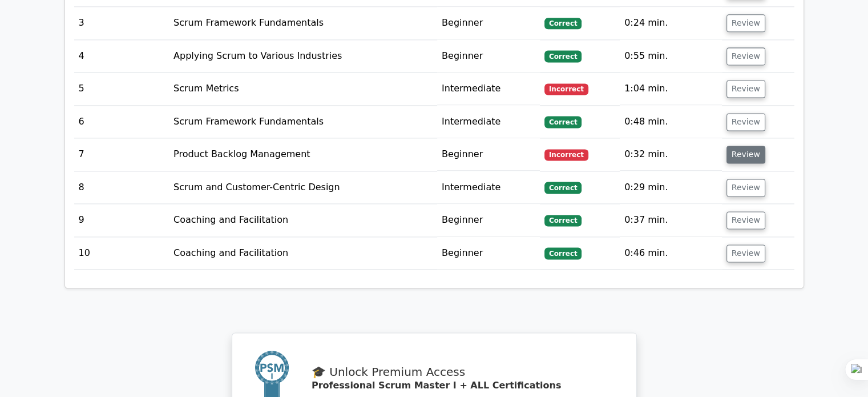  Describe the element at coordinates (122, 122) in the screenshot. I see `td: 6` at that location.